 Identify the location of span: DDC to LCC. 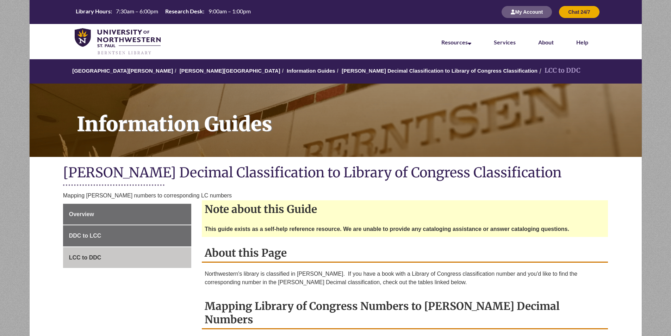
(85, 235).